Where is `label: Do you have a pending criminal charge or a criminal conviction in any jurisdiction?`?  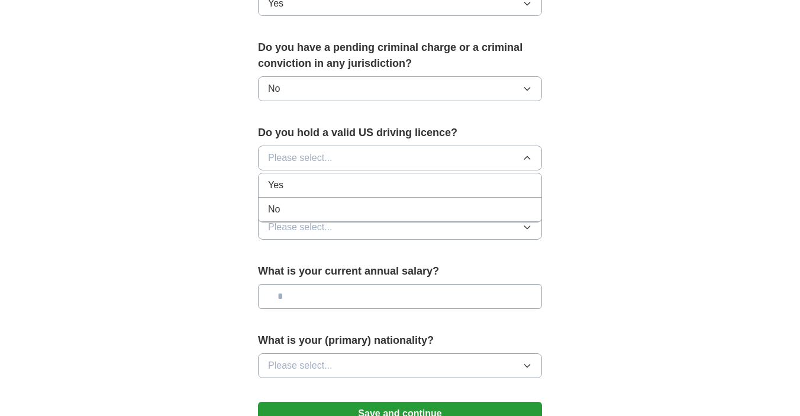
label: Do you have a pending criminal charge or a criminal conviction in any jurisdiction? is located at coordinates (400, 56).